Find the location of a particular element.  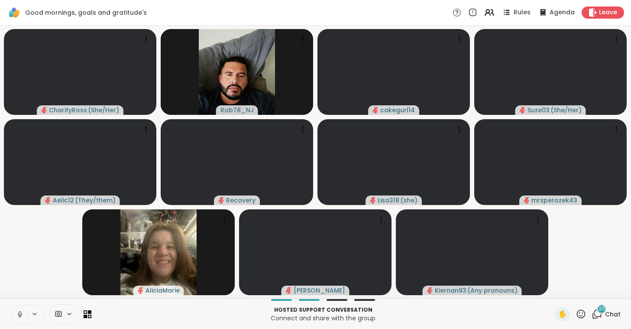

span: Kiernan93 is located at coordinates (450, 290).